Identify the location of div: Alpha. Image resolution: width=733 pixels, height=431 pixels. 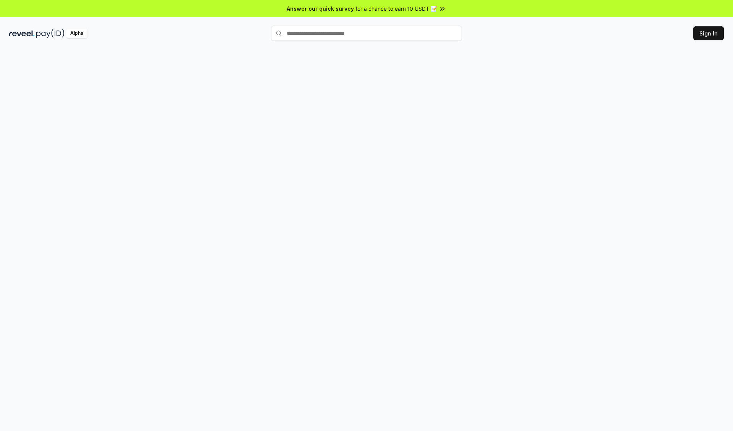
(77, 33).